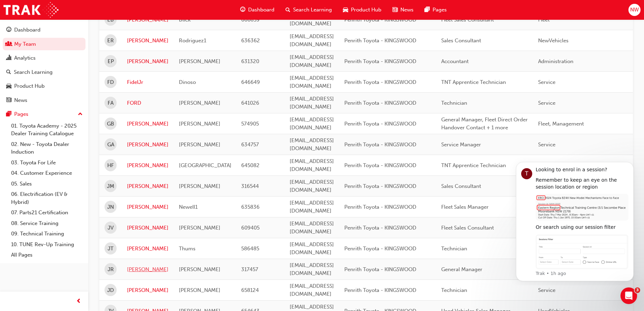  Describe the element at coordinates (47, 129) in the screenshot. I see `a: 01. Toyota Academy - 2025 Dealer Training Catalogue` at that location.